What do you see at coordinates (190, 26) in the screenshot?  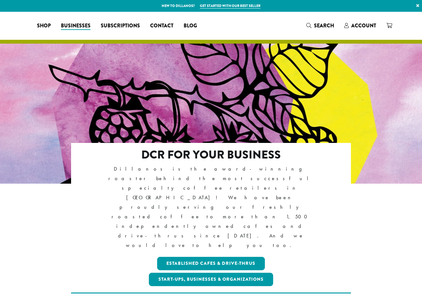 I see `span: Blog` at bounding box center [190, 26].